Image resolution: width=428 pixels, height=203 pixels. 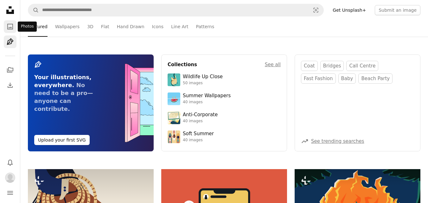 I want to click on a: Download History, so click(x=10, y=85).